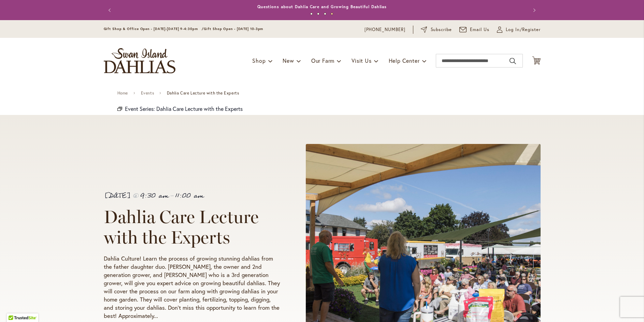  Describe the element at coordinates (288, 60) in the screenshot. I see `span: New` at that location.